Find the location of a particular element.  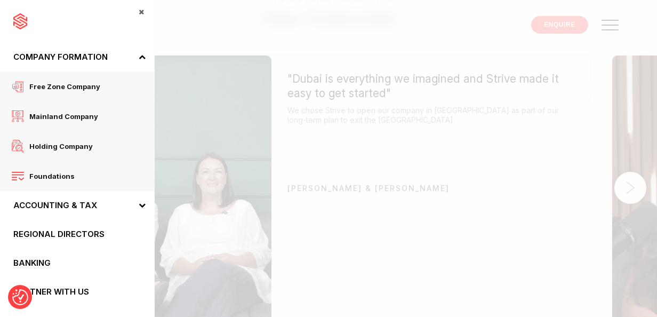

span: Mainland company is located at coordinates (61, 116).